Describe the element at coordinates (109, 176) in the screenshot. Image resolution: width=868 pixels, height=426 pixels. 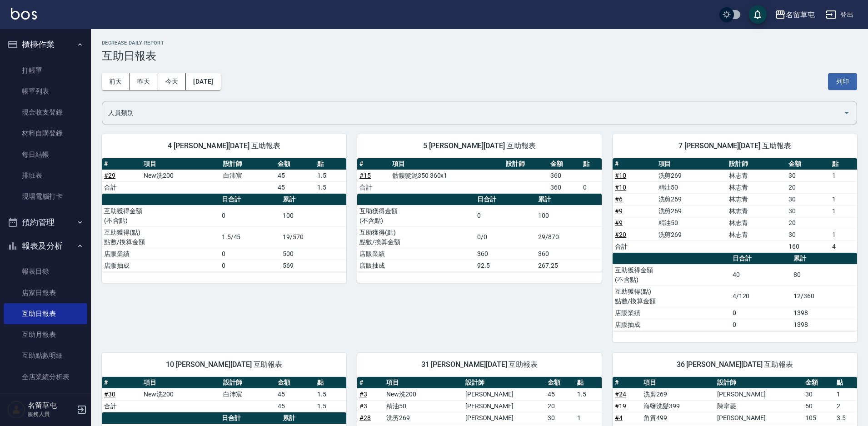
I see `a: #29` at that location.